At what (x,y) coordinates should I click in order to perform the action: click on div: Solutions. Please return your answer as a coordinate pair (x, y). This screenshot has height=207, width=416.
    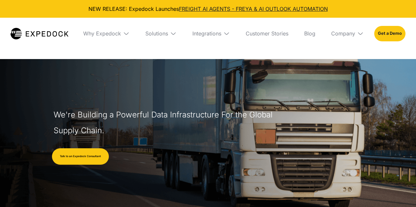
    Looking at the image, I should click on (156, 34).